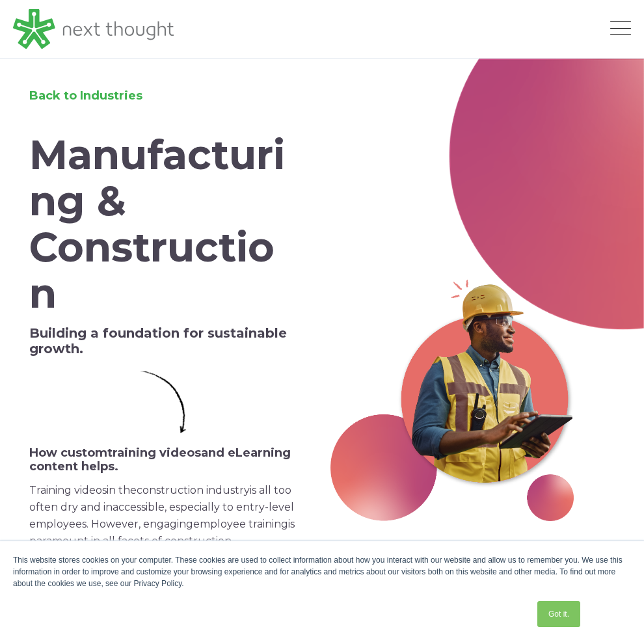  I want to click on span: employee training, so click(240, 523).